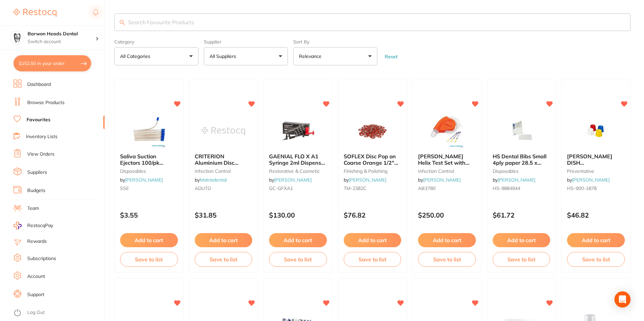 Image resolution: width=644 pixels, height=321 pixels. Describe the element at coordinates (447, 159) in the screenshot. I see `b: Browne Helix Test Set with 250 Strips` at that location.